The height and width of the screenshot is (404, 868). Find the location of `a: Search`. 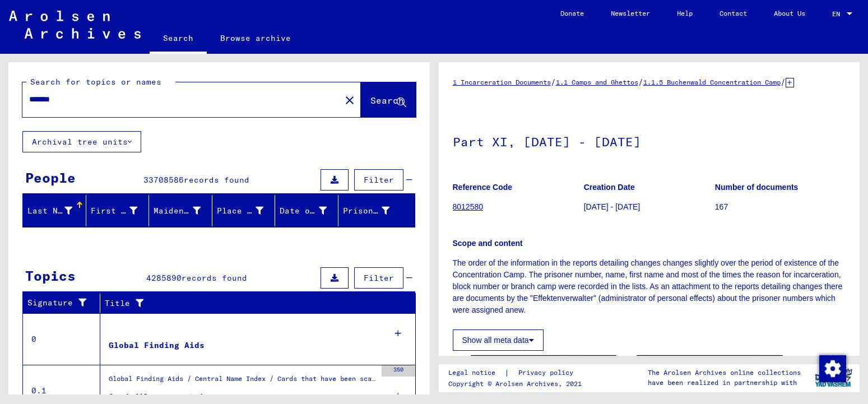

a: Search is located at coordinates (178, 39).